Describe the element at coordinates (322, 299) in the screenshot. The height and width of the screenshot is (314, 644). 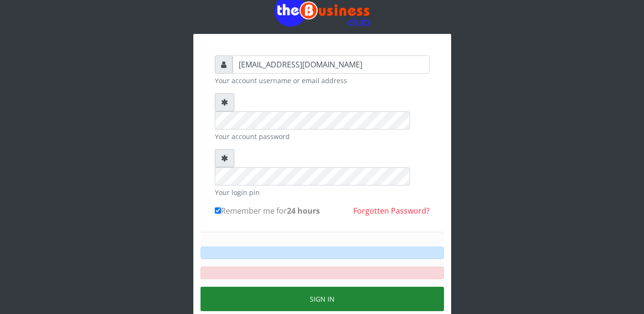
I see `button: Sign in` at that location.